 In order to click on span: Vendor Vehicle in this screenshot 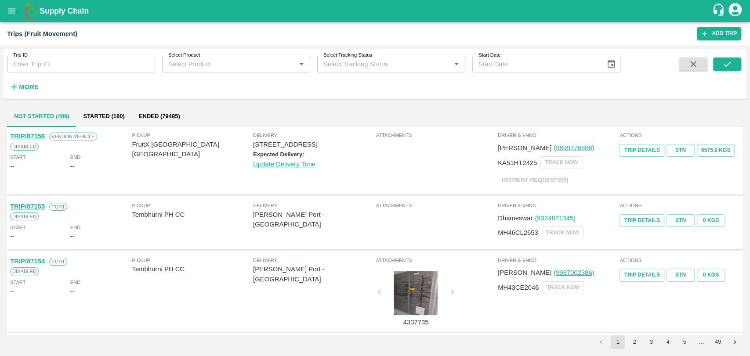, I will do `click(73, 137)`.